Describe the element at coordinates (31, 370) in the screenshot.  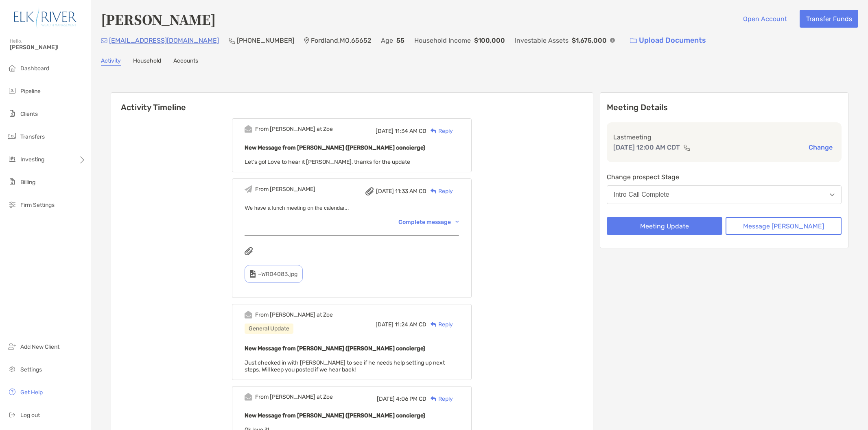
I see `span: Settings` at that location.